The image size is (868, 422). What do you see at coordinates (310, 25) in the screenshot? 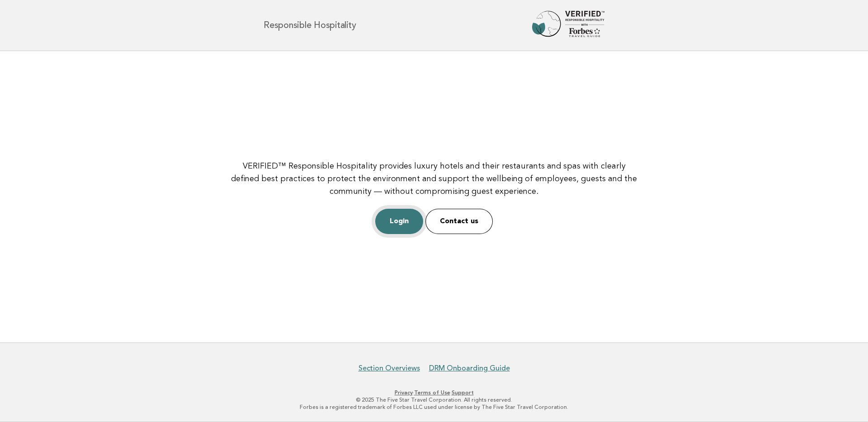
I see `h1: Responsible Hospitality` at bounding box center [310, 25].